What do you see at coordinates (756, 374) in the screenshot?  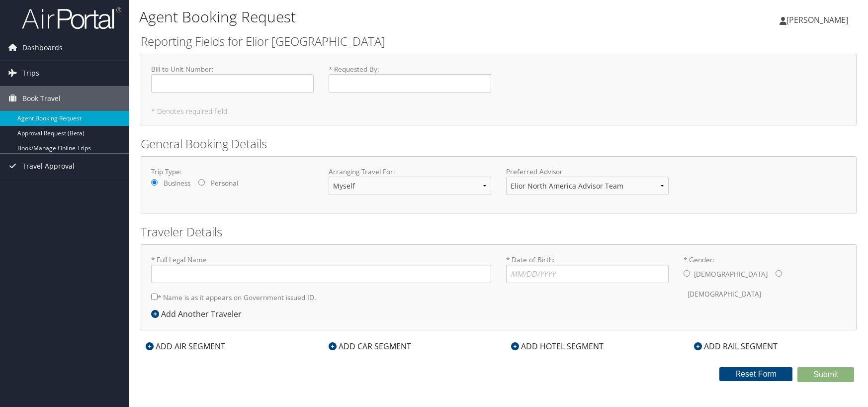 I see `button: Reset Form` at bounding box center [756, 374].